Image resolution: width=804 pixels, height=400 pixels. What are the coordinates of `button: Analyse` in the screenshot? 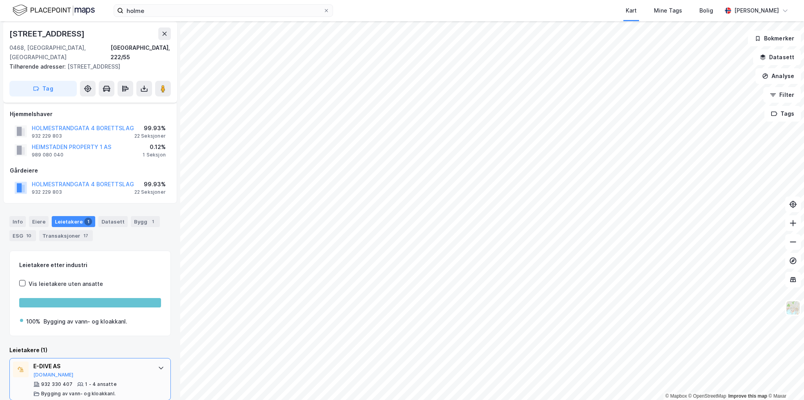 It's located at (778, 76).